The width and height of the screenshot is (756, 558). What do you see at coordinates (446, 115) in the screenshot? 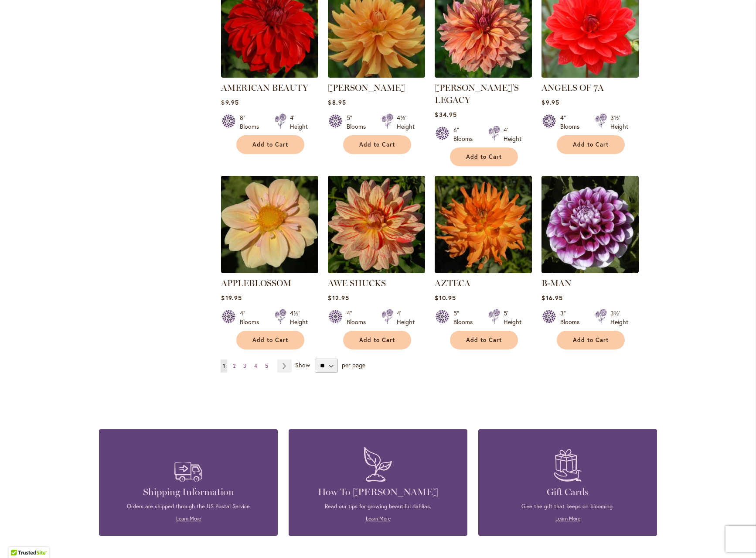
I see `span: $34.95` at bounding box center [446, 115].